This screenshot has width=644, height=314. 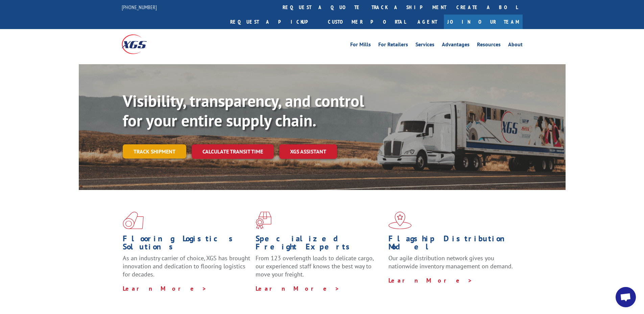 I want to click on img: xgs-icon-total-supply-chain-intelligence-red, so click(x=133, y=221).